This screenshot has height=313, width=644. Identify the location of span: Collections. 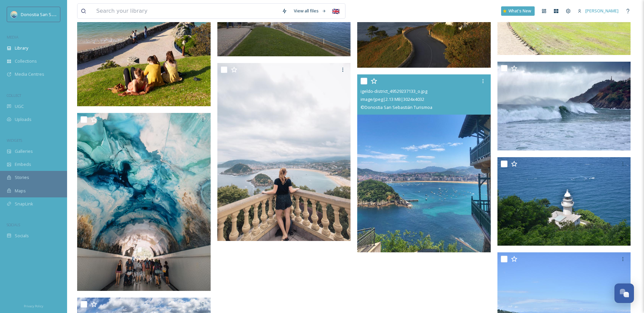
(26, 61).